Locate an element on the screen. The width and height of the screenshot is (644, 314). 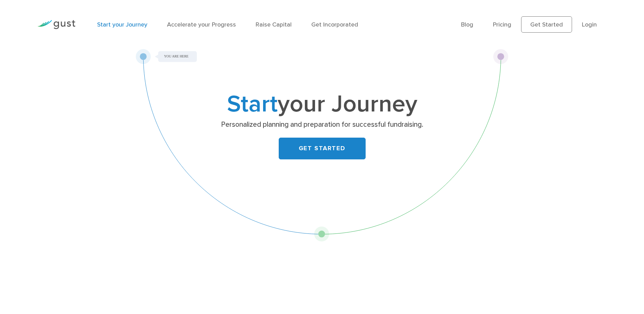
span: Start is located at coordinates (252, 104).